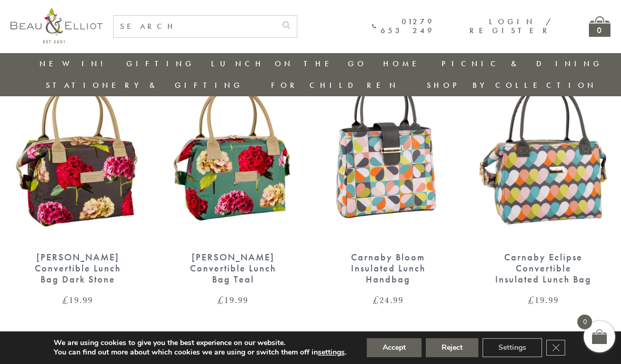 Image resolution: width=621 pixels, height=364 pixels. What do you see at coordinates (511, 26) in the screenshot?
I see `a: Login / Register` at bounding box center [511, 26].